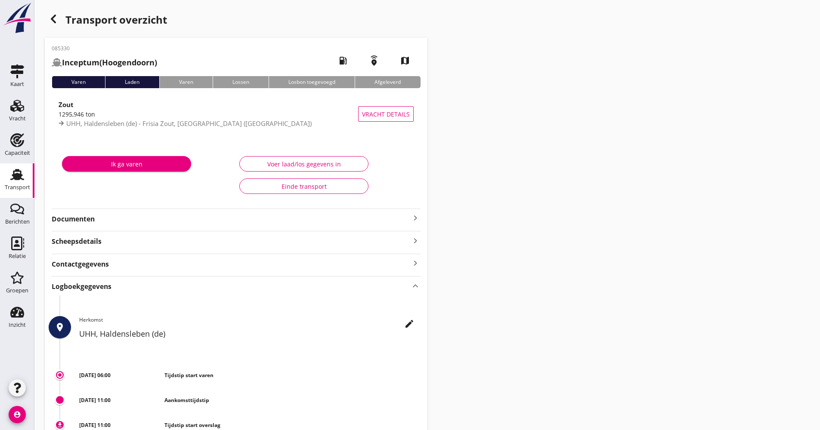 Image resolution: width=820 pixels, height=430 pixels. Describe the element at coordinates (386, 114) in the screenshot. I see `span: Vracht details` at that location.